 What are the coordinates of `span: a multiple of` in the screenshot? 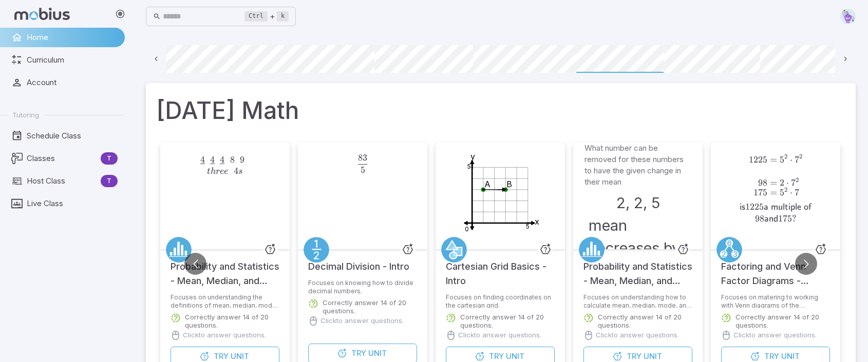 It's located at (788, 207).